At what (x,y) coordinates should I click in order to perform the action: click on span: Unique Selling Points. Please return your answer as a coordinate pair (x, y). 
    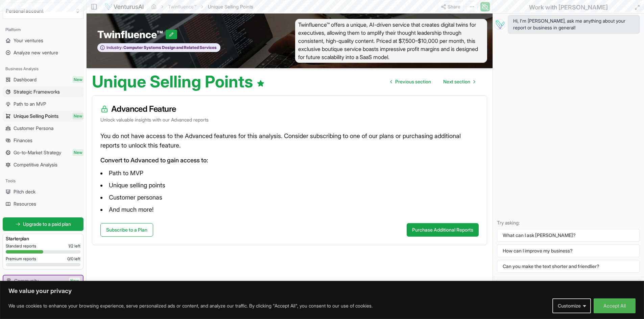
    Looking at the image, I should click on (36, 116).